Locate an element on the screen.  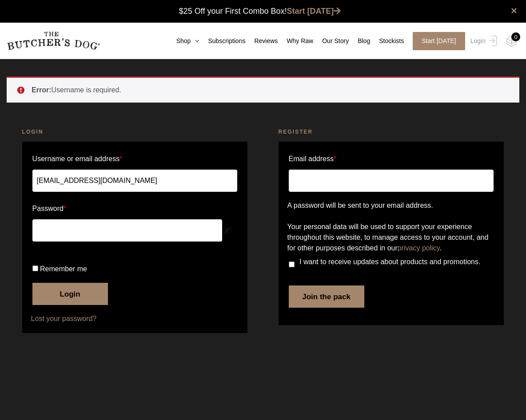
a: Blog is located at coordinates (359, 41).